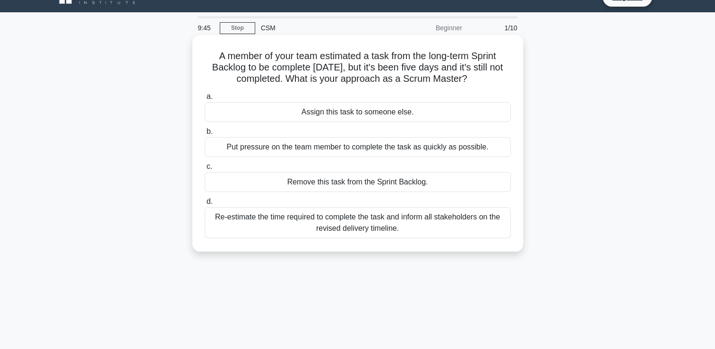 The image size is (715, 349). Describe the element at coordinates (358, 147) in the screenshot. I see `div: Put pressure on the team member to complete the task as quickly as possible.` at that location.